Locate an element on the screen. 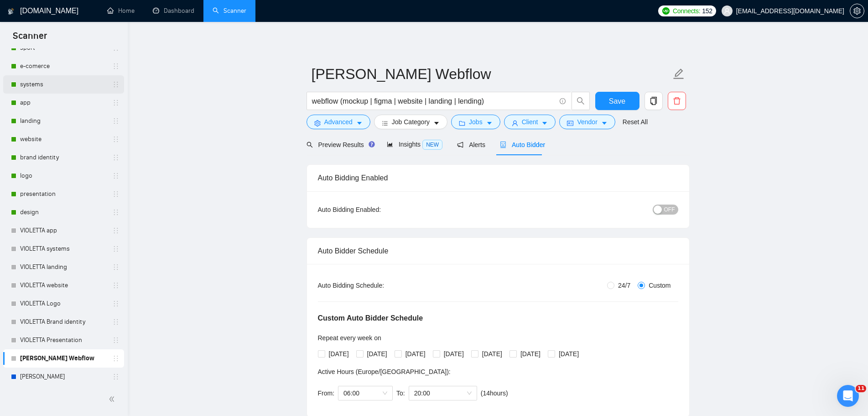 The width and height of the screenshot is (868, 416). span: 152 is located at coordinates (707, 11).